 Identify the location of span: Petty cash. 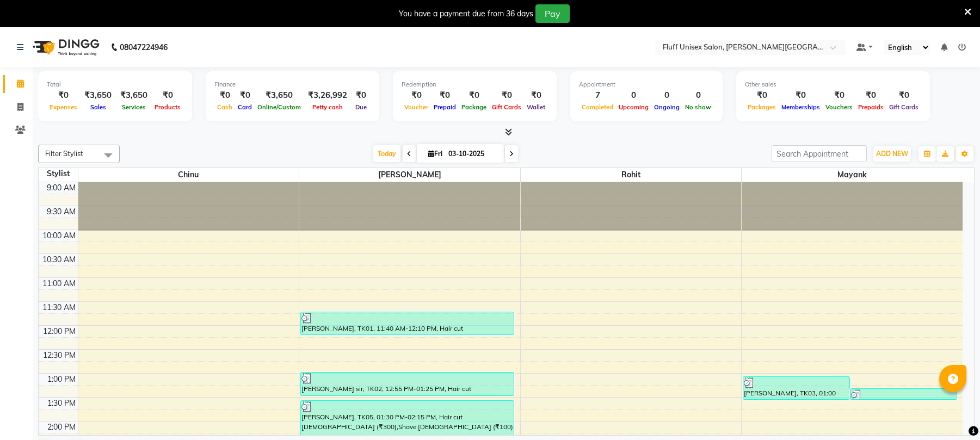
(327, 107).